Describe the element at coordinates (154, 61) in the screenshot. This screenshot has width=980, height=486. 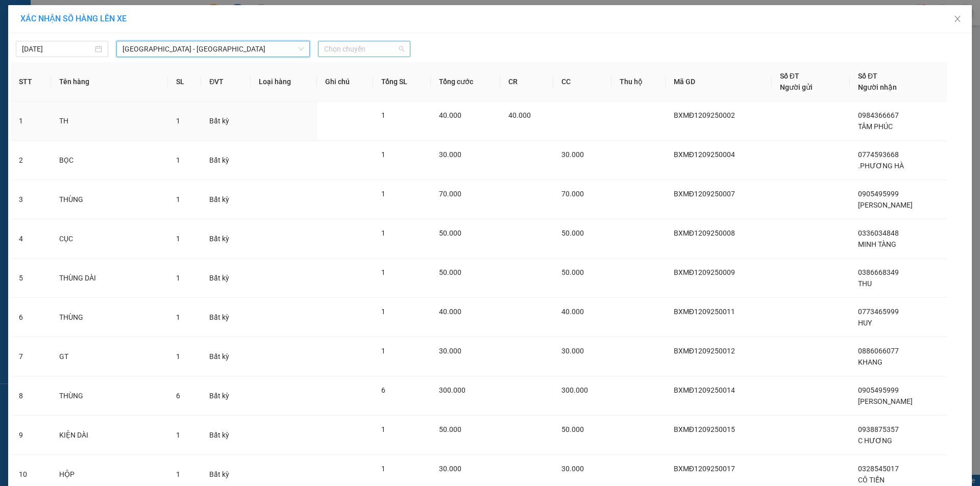
I see `div: 40.000` at that location.